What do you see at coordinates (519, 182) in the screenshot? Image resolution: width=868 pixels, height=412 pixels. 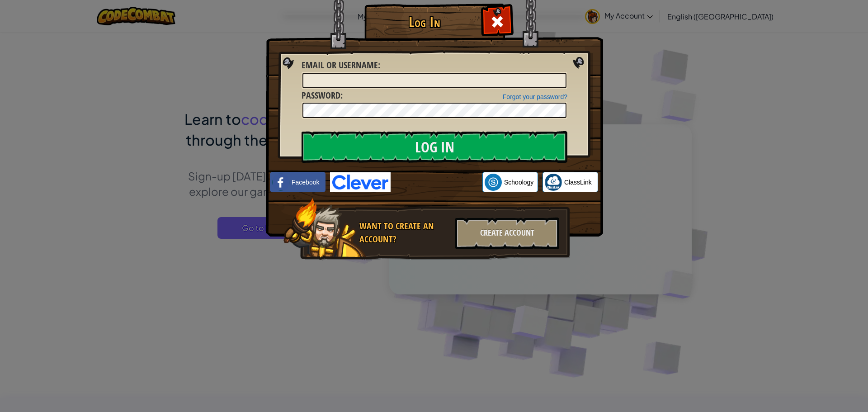 I see `span: Schoology` at bounding box center [519, 182].